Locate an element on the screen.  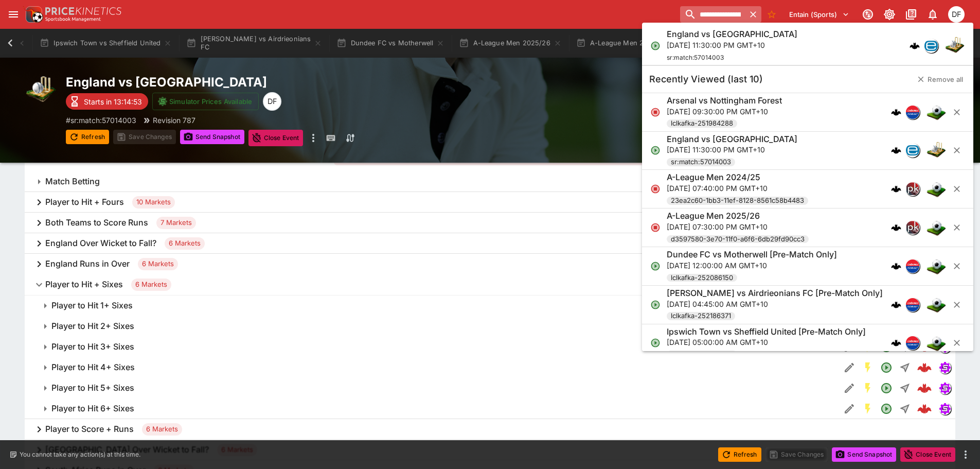
button: A-League Men 2025/26 is located at coordinates (510, 43).